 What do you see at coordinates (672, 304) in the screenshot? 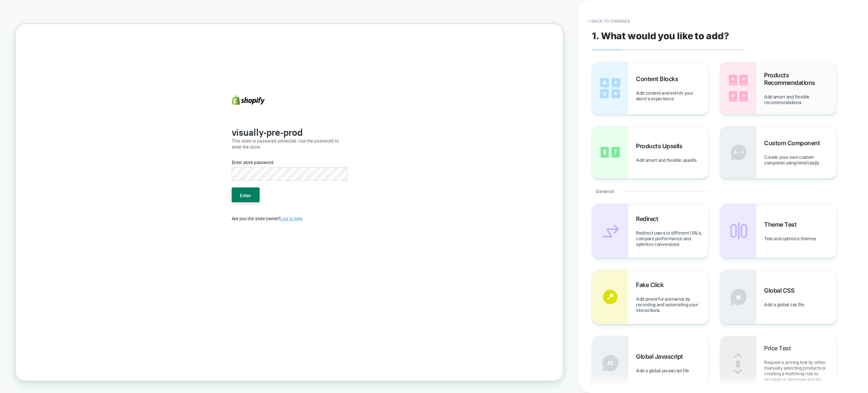
I see `span: Add powerful scenarios by recording and automating your interactions` at bounding box center [672, 304].